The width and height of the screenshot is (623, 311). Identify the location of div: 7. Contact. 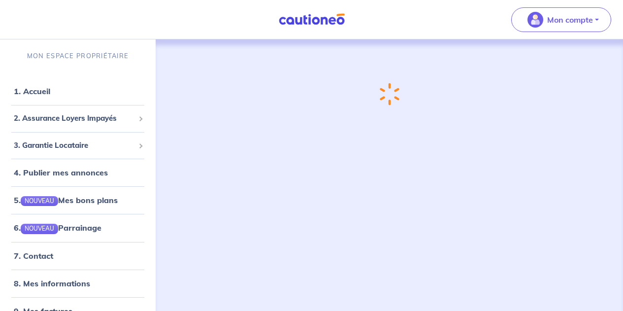
(78, 255).